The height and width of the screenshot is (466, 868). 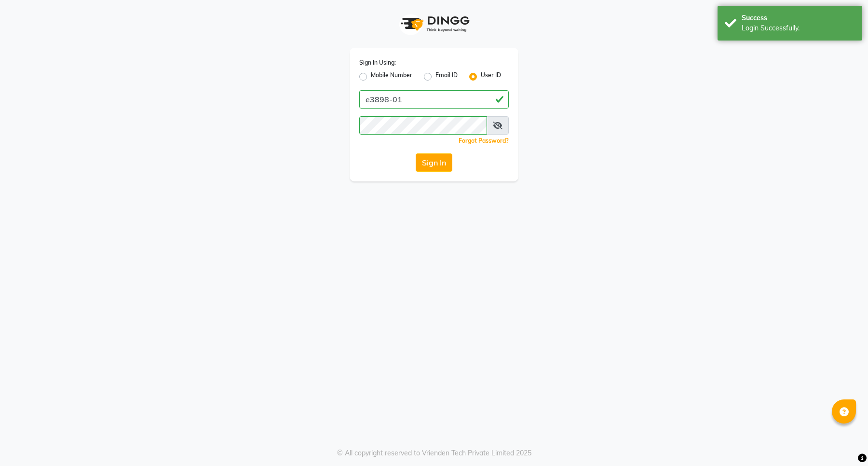 What do you see at coordinates (447, 77) in the screenshot?
I see `label: Email ID` at bounding box center [447, 77].